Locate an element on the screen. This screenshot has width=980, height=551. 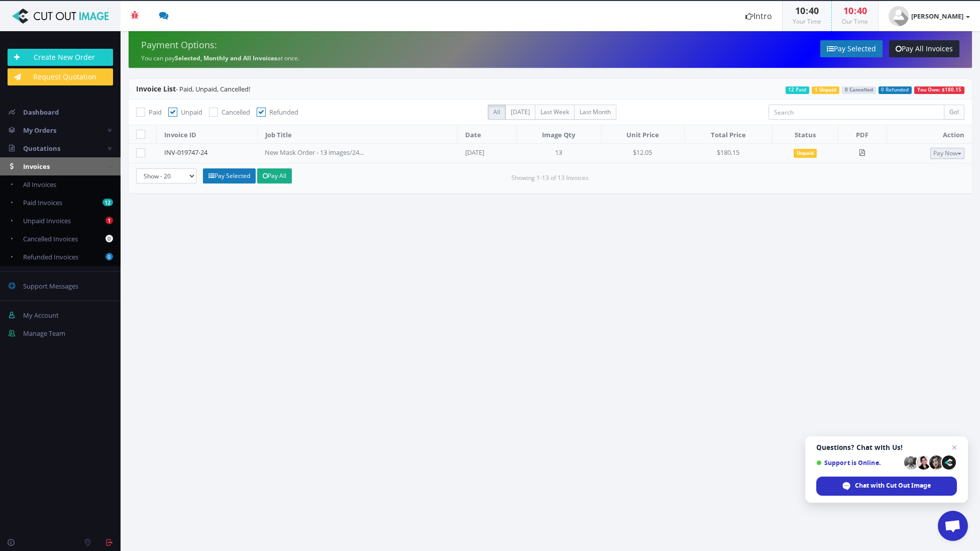
th: Status is located at coordinates (805, 134).